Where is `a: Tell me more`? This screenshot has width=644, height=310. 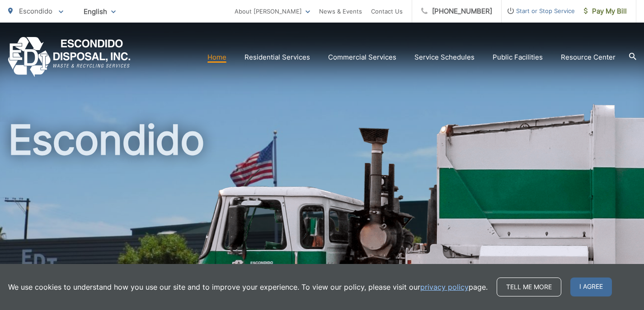 a: Tell me more is located at coordinates (529, 287).